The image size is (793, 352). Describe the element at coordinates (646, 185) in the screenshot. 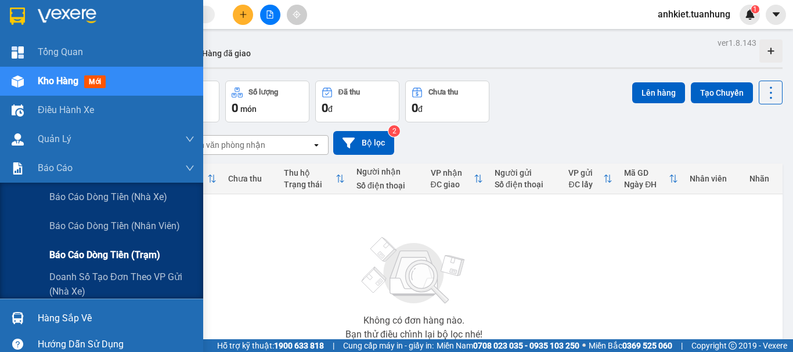

I see `div: Ngày ĐH` at that location.